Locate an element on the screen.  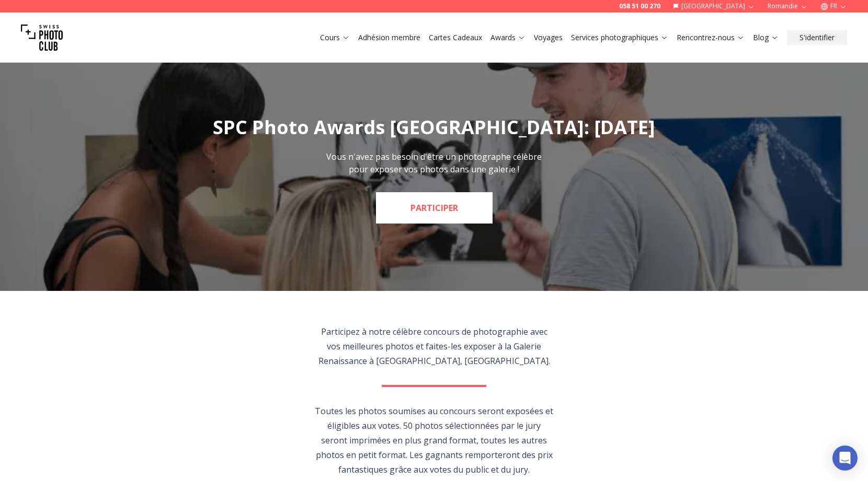
a: Adhésion membre is located at coordinates (389, 38).